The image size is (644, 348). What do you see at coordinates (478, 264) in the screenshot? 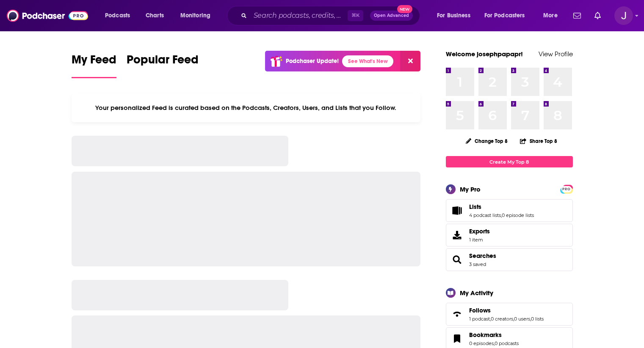
I see `a: 3 saved` at bounding box center [478, 264].